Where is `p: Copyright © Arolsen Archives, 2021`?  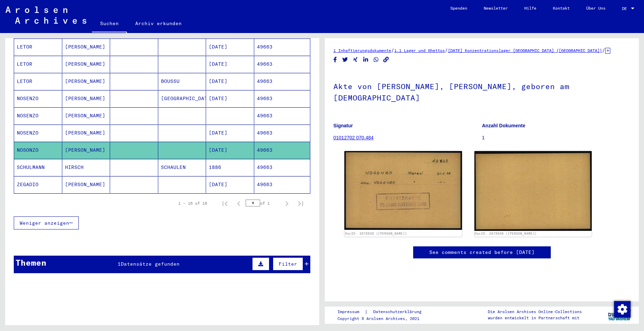
p: Copyright © Arolsen Archives, 2021 is located at coordinates (384, 319).